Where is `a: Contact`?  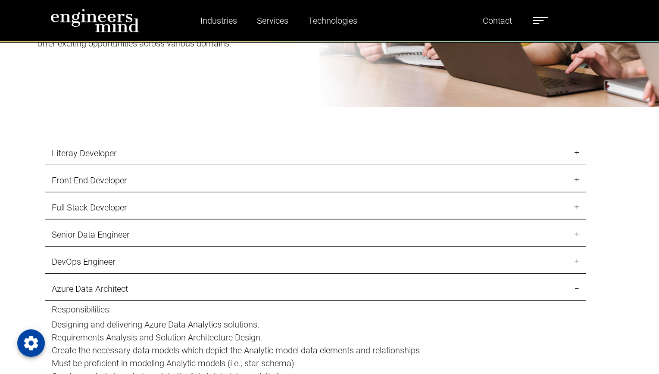 a: Contact is located at coordinates (497, 21).